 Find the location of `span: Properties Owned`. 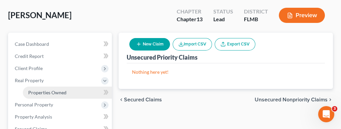

span: Properties Owned is located at coordinates (47, 92).